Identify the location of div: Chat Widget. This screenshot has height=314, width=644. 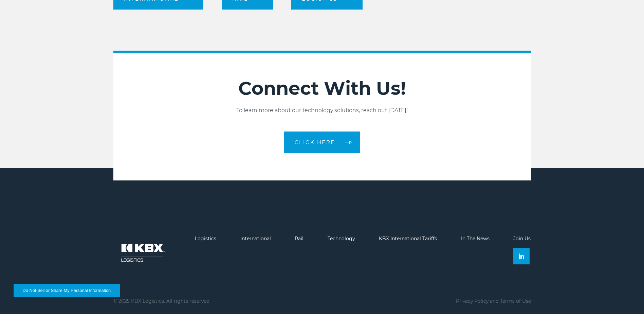
(627, 297).